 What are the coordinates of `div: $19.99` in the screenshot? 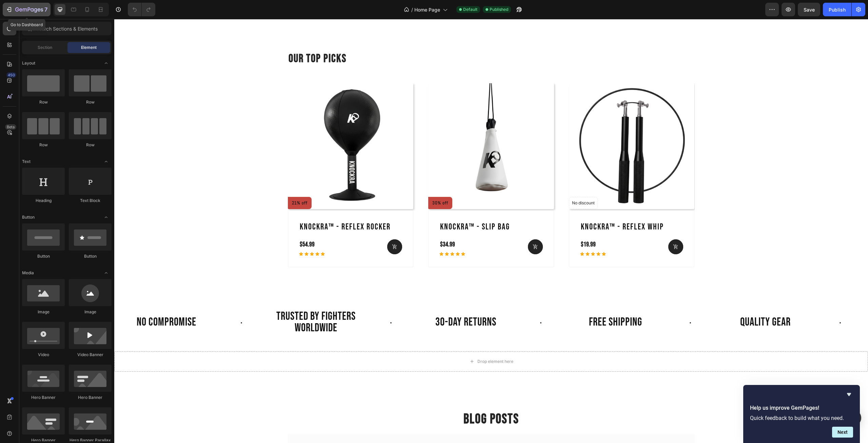 It's located at (474, 226).